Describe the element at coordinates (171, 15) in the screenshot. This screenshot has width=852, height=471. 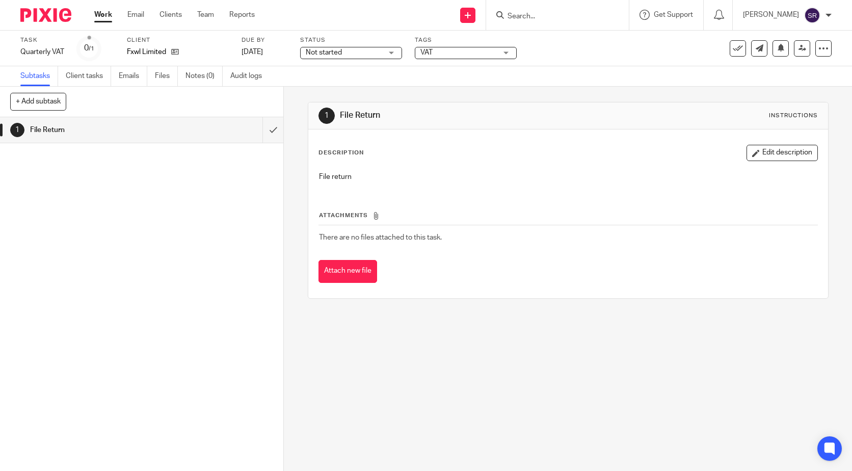
I see `a: Clients` at that location.